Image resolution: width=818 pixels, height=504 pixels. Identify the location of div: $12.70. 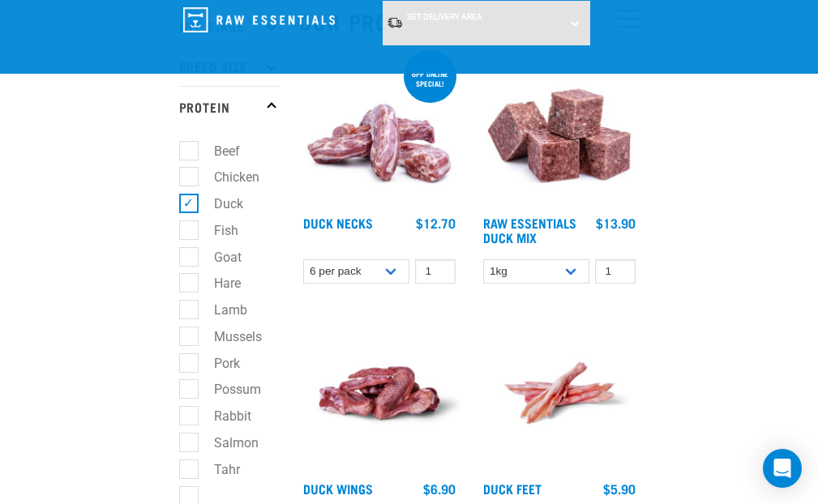
(435, 223).